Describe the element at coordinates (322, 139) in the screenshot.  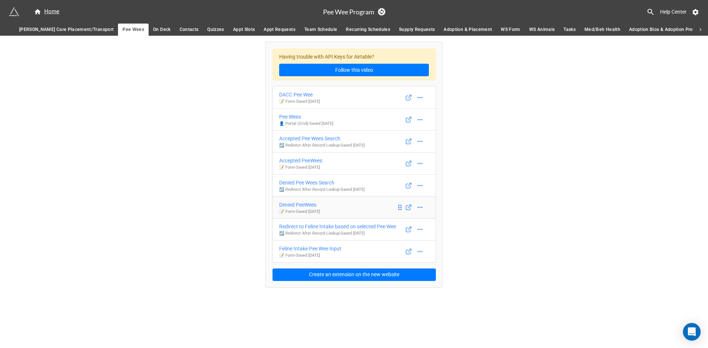
I see `div: Accepted Pee Wees Search` at that location.